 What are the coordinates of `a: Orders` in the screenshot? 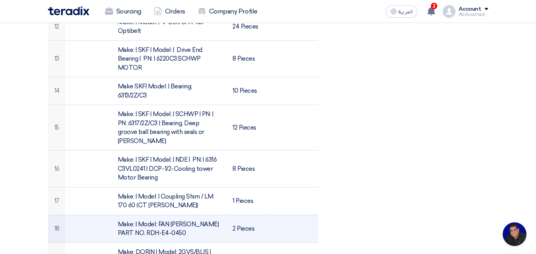 It's located at (169, 12).